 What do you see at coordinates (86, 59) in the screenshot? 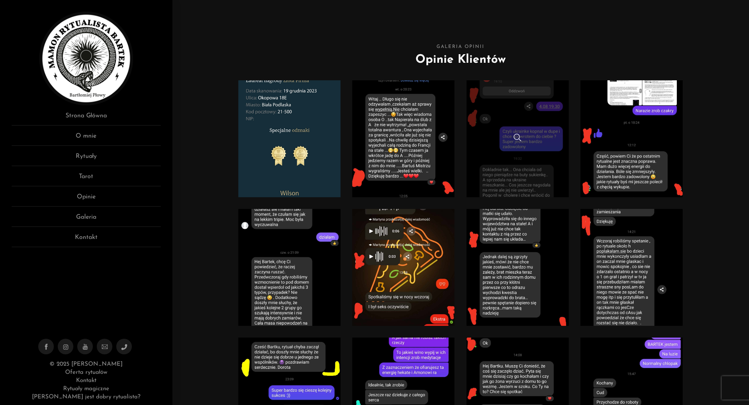
I see `img: Rytualista Bartek` at bounding box center [86, 59].